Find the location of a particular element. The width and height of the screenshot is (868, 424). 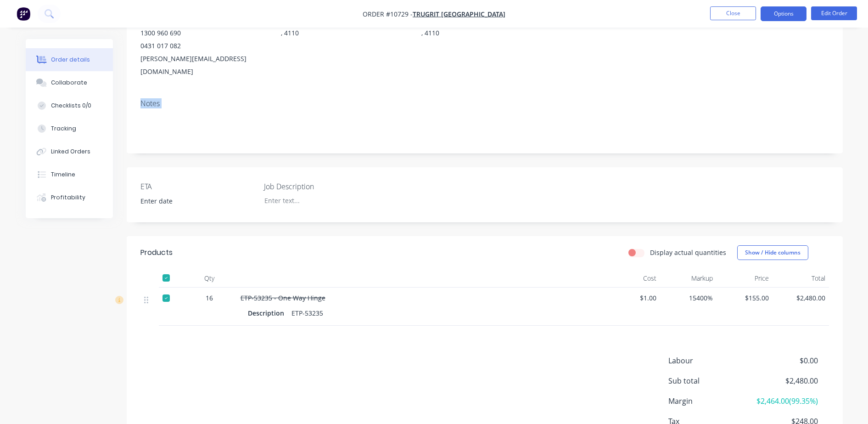

button: Checklists 0/0 is located at coordinates (69, 106).